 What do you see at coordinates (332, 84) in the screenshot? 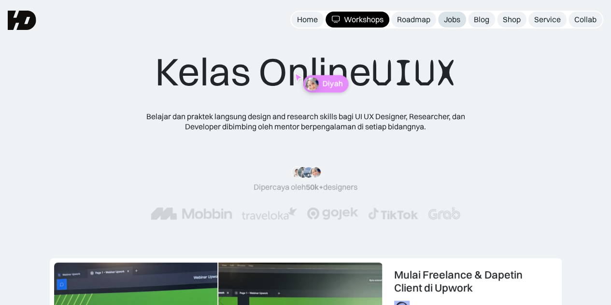
I see `p: Diyah` at bounding box center [332, 84].